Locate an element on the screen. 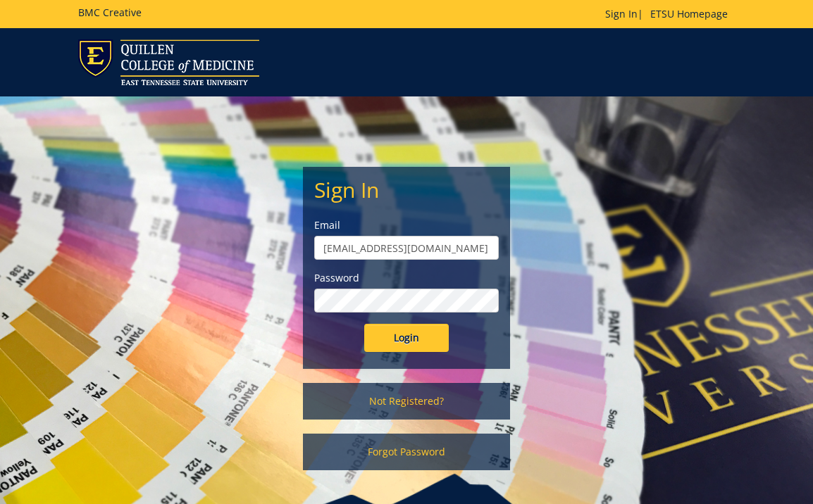  input: Login is located at coordinates (406, 338).